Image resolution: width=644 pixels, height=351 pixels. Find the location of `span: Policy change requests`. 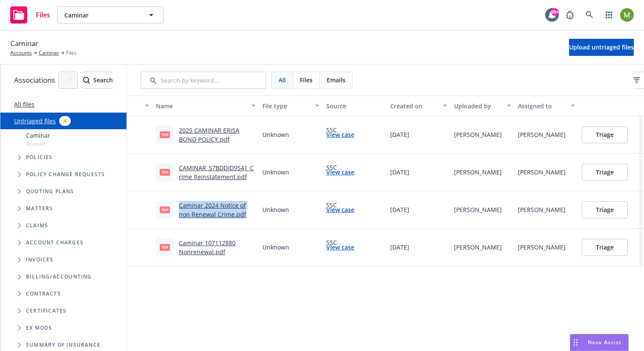

span: Policy change requests is located at coordinates (65, 175).